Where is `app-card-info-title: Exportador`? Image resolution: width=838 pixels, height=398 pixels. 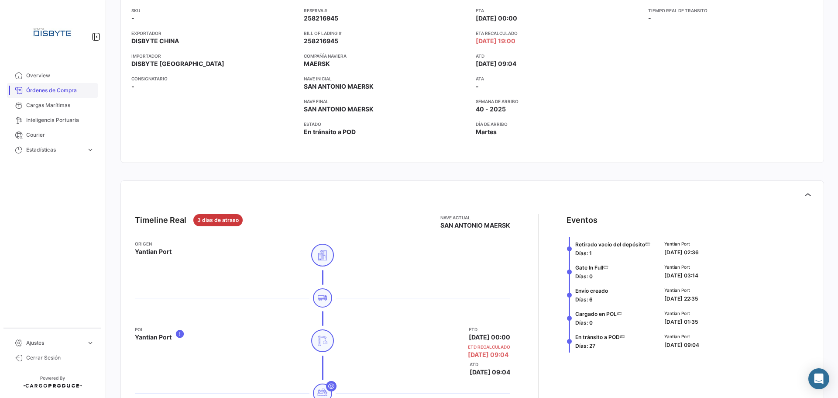
app-card-info-title: Exportador is located at coordinates (214, 33).